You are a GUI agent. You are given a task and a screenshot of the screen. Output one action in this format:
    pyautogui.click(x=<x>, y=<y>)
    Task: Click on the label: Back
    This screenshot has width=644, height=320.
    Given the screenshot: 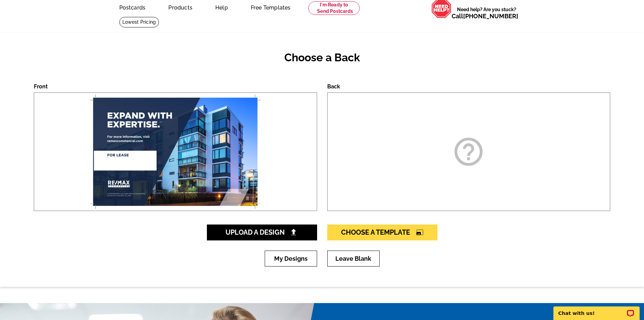 What is the action you would take?
    pyautogui.click(x=334, y=86)
    